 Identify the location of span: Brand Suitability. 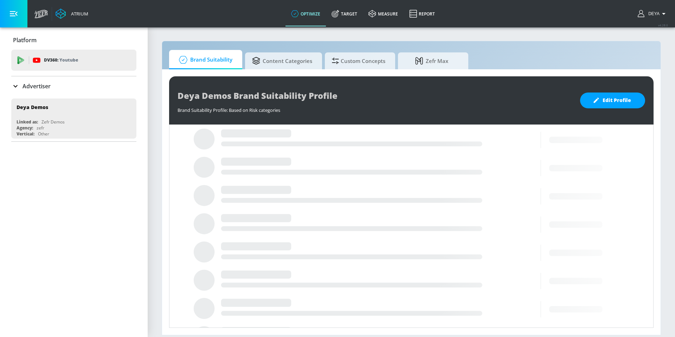
(204, 60).